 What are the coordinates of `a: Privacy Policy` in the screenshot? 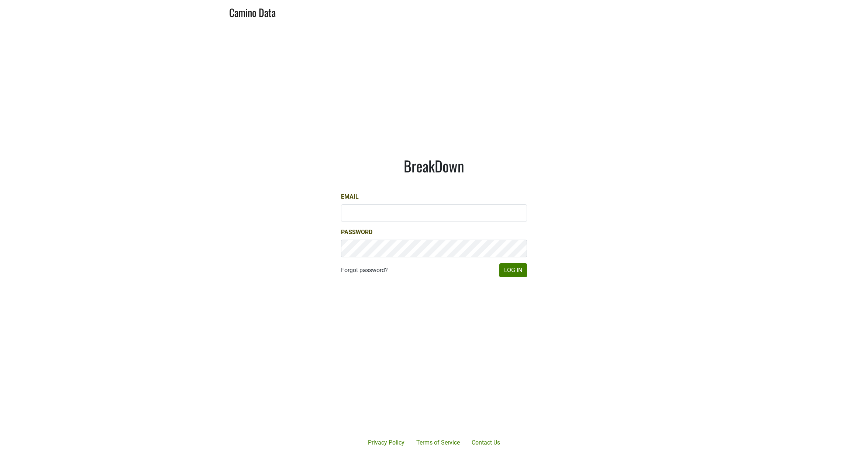 It's located at (386, 443).